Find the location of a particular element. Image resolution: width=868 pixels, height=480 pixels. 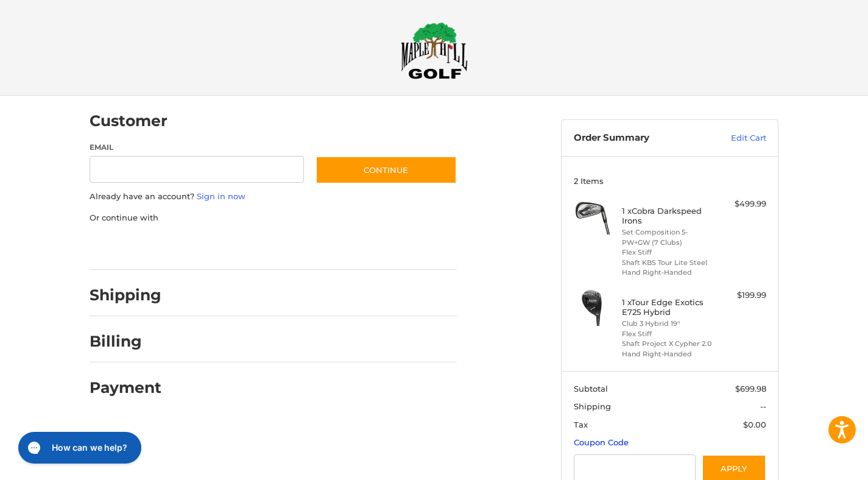

h2: Billing is located at coordinates (125, 341).